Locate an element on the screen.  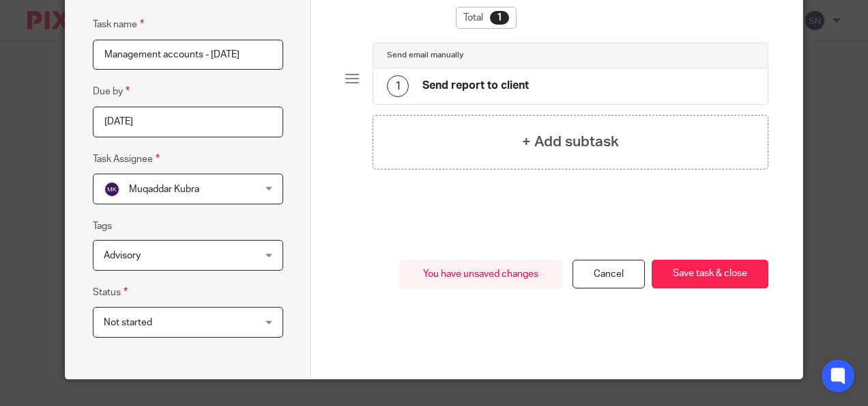
span: Not started is located at coordinates (128, 322).